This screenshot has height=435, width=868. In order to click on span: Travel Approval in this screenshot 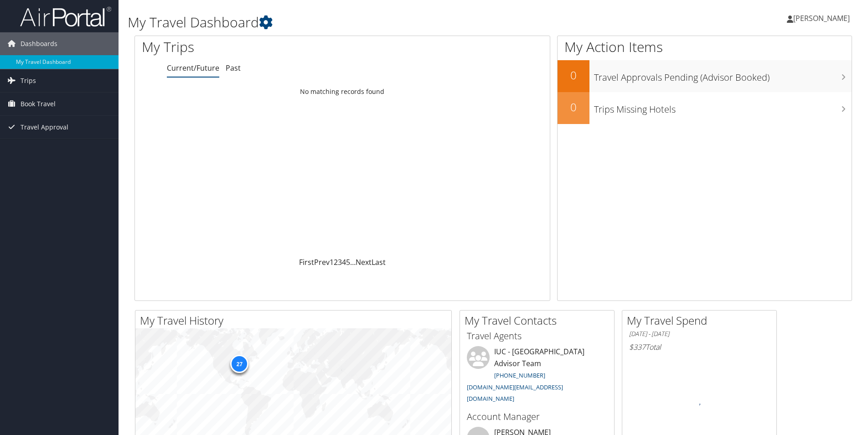, I will do `click(44, 127)`.